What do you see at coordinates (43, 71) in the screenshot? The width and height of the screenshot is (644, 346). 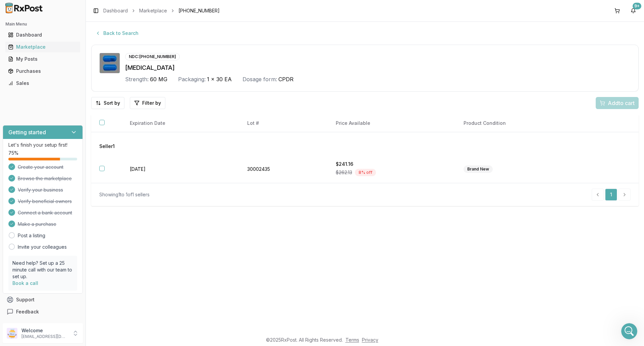 I see `button: Purchases` at bounding box center [43, 71].